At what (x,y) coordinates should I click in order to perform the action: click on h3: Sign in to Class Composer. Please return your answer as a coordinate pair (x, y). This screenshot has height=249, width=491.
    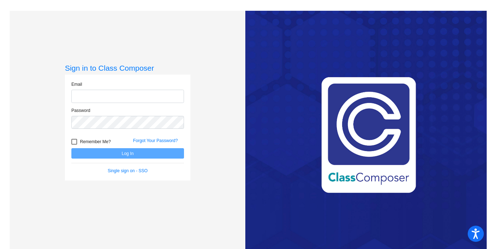
    Looking at the image, I should click on (128, 68).